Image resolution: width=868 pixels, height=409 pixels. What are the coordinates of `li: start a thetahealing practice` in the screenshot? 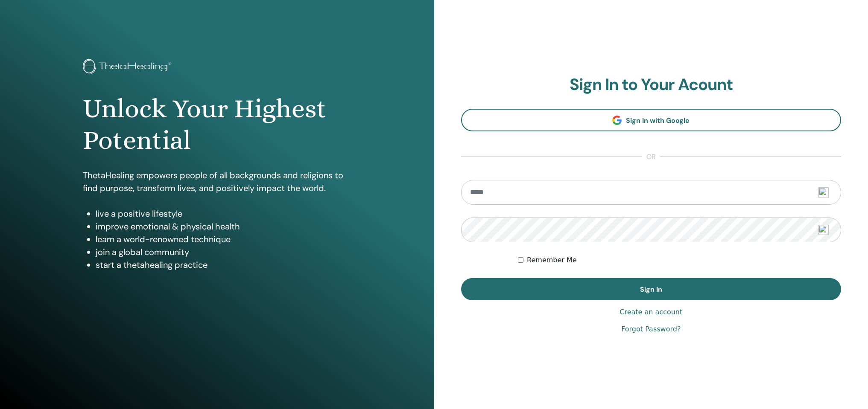 It's located at (223, 265).